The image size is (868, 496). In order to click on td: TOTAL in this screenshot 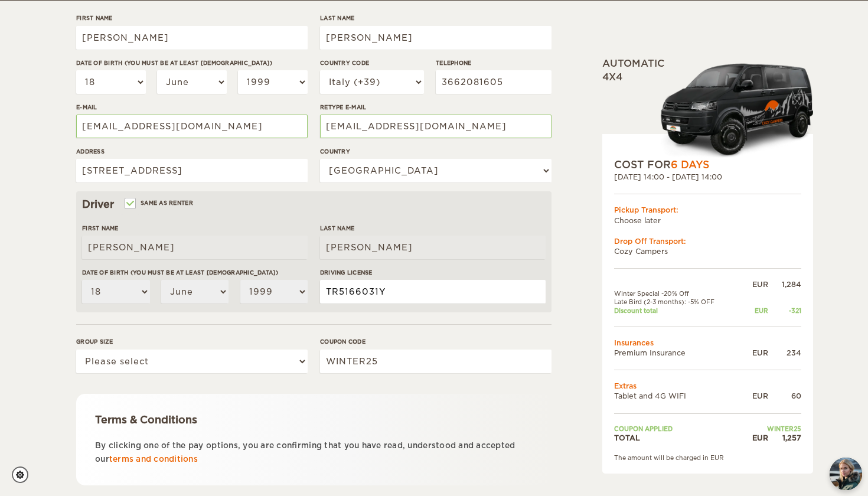, I will do `click(677, 438)`.